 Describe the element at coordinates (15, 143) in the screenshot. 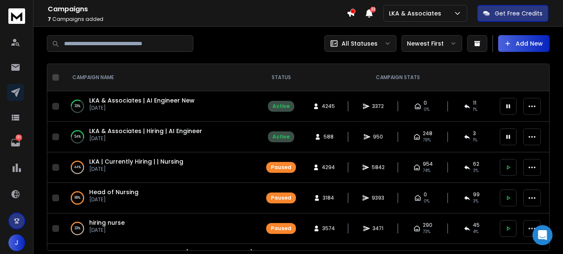

I see `a: 131` at that location.